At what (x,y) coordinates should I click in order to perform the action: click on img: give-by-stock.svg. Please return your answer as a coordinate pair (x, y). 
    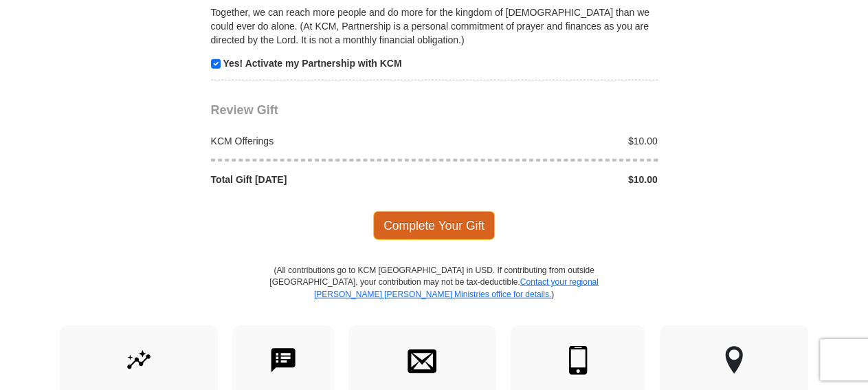
    Looking at the image, I should click on (139, 360).